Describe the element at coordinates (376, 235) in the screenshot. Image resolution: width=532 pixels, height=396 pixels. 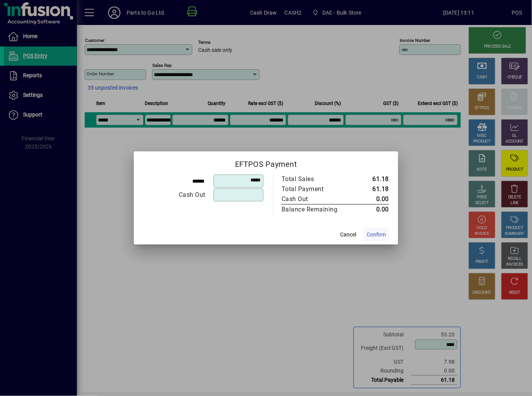
I see `span: Confirm` at that location.